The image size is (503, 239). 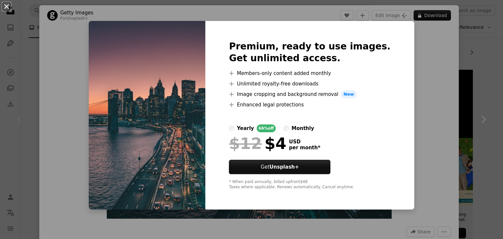 I want to click on li: Image cropping and background removal, so click(x=310, y=94).